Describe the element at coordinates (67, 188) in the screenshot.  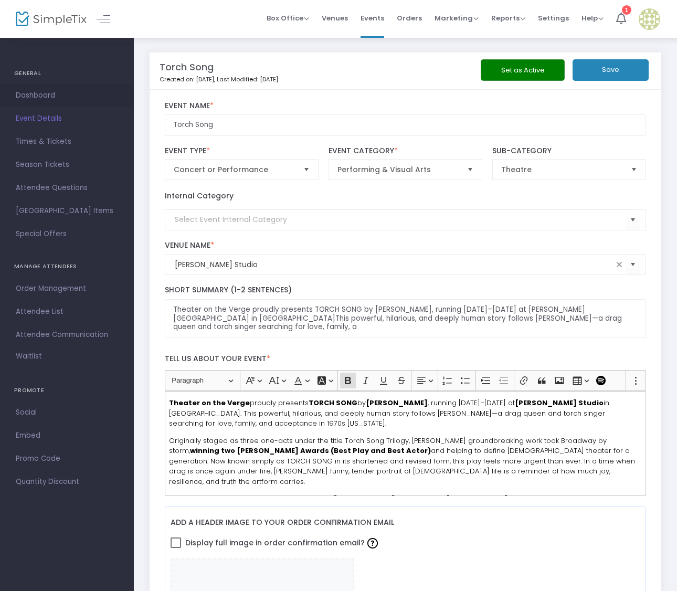
I see `span: Attendee Questions` at that location.